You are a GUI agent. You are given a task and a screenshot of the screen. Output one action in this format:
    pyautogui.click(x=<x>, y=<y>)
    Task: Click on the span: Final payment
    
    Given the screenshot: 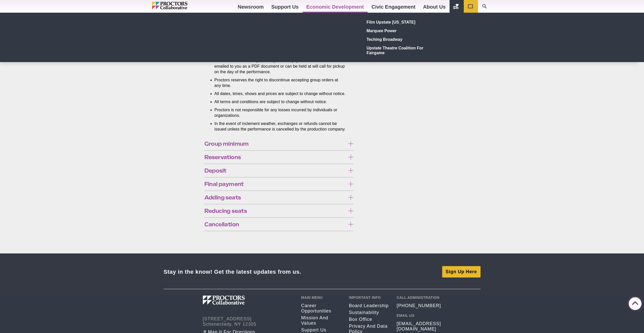 What is the action you would take?
    pyautogui.click(x=275, y=184)
    